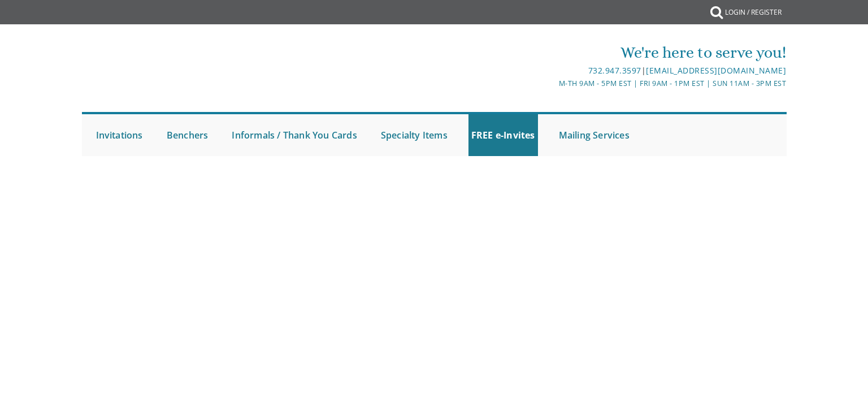 The width and height of the screenshot is (868, 393). What do you see at coordinates (188, 135) in the screenshot?
I see `a: Benchers` at bounding box center [188, 135].